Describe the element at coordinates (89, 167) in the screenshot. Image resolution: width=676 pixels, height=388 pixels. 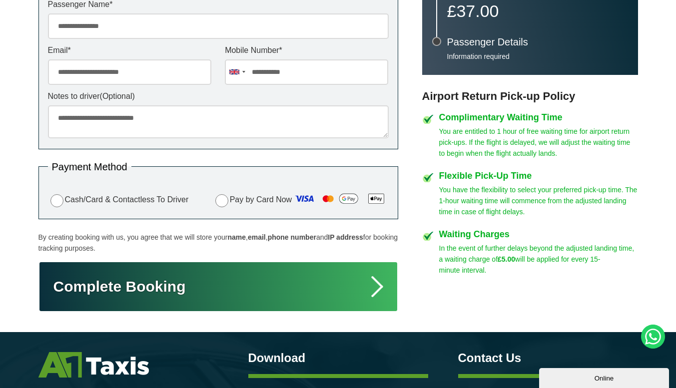
I see `legend: Payment Method` at that location.